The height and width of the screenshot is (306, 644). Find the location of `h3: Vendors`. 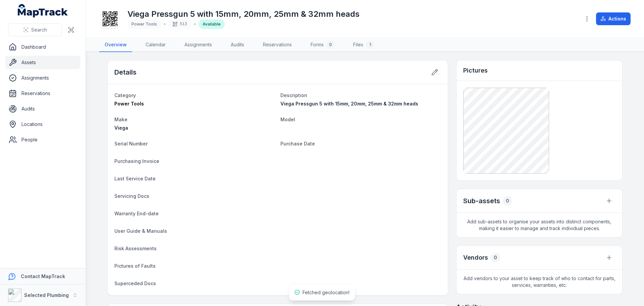

h3: Vendors is located at coordinates (476, 257).